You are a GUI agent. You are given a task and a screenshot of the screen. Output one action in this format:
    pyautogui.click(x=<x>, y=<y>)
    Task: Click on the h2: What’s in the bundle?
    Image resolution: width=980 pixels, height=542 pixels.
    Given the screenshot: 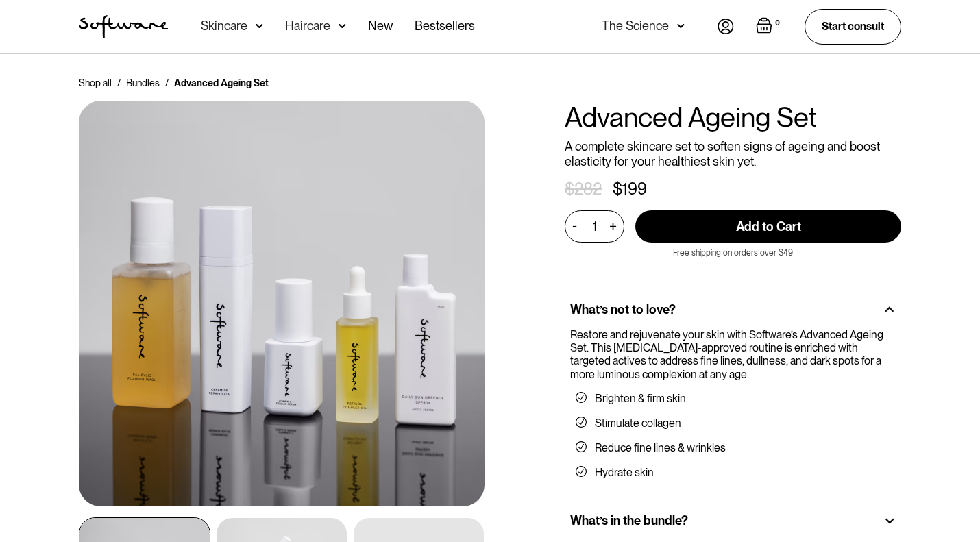 What is the action you would take?
    pyautogui.click(x=629, y=521)
    